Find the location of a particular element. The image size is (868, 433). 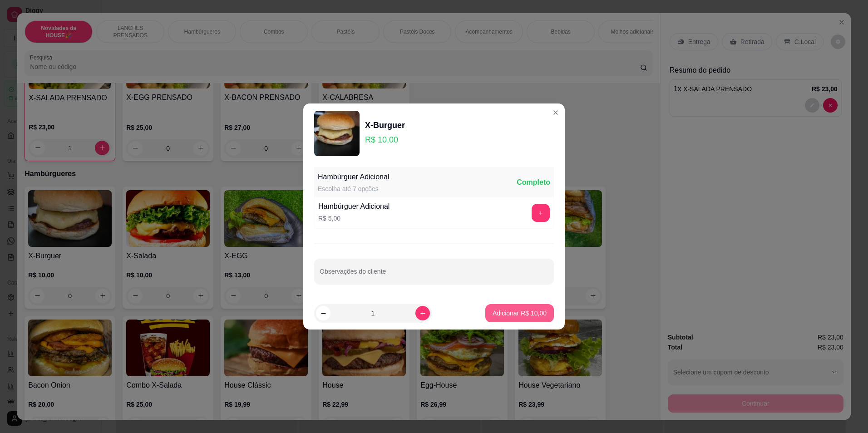

button: decrease-product-quantity is located at coordinates (323, 314).